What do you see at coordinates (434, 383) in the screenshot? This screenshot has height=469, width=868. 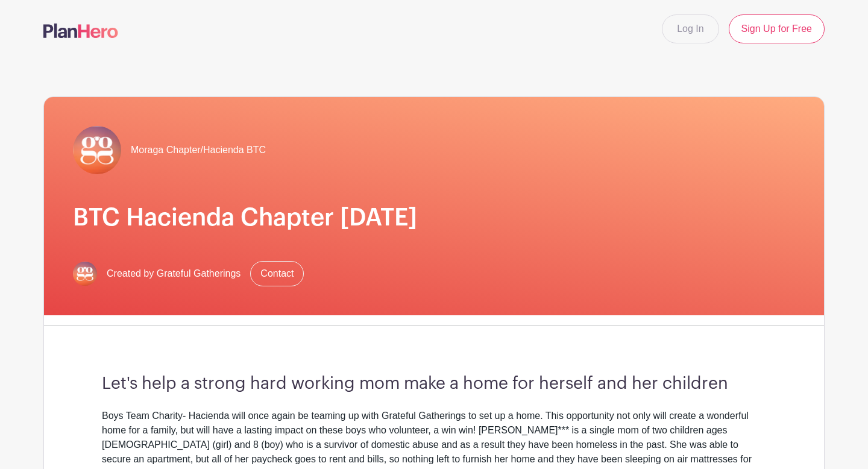 I see `h3: Let's help a strong hard working mom make a home for herself and her children` at bounding box center [434, 383].